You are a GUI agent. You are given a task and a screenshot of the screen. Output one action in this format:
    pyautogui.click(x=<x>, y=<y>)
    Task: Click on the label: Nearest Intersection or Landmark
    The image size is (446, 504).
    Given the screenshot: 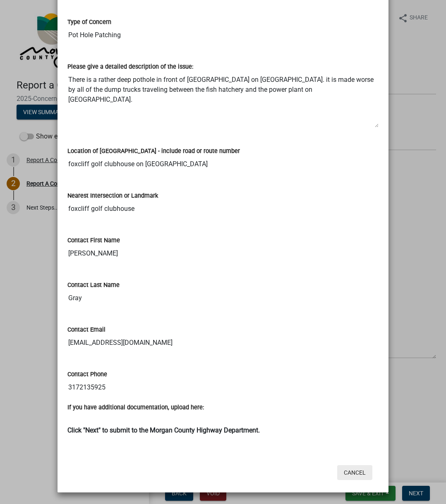 What is the action you would take?
    pyautogui.click(x=113, y=196)
    